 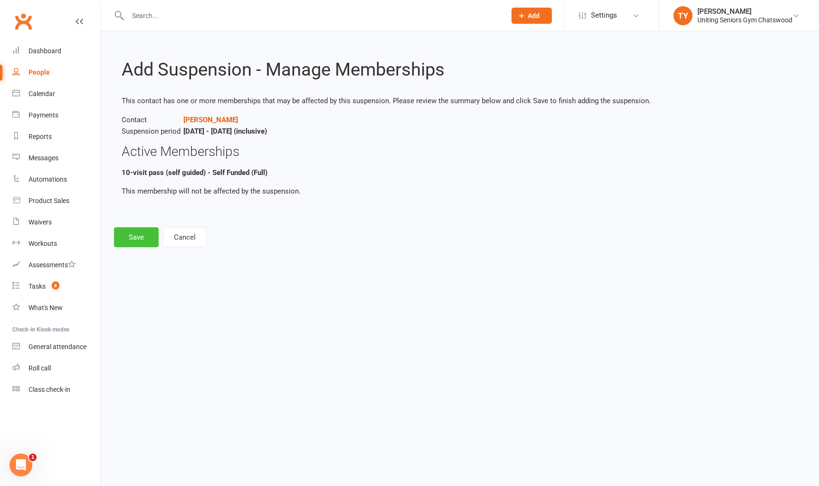 What do you see at coordinates (48, 179) in the screenshot?
I see `div: Automations` at bounding box center [48, 179].